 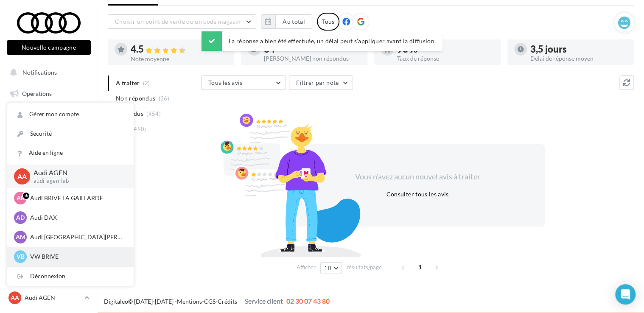 What do you see at coordinates (77, 257) in the screenshot?
I see `p: VW BRIVE` at bounding box center [77, 257].